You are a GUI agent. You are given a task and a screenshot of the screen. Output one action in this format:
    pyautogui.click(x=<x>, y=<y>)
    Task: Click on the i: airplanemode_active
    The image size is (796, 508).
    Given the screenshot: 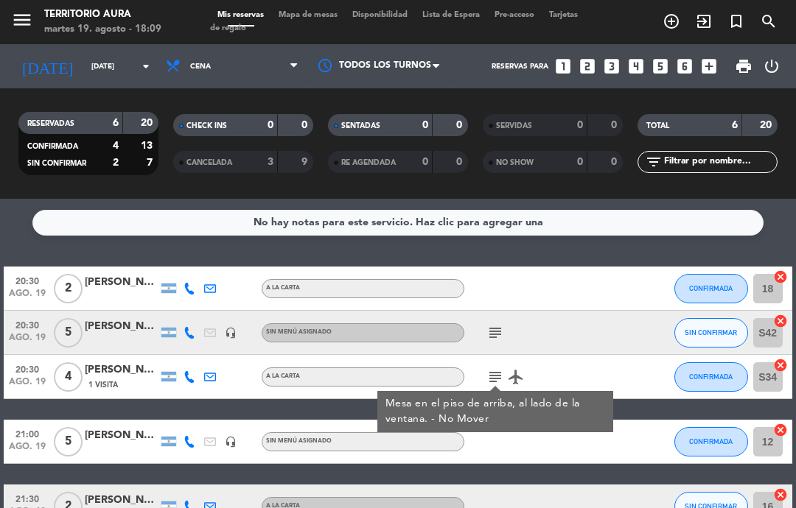 What is the action you would take?
    pyautogui.click(x=516, y=377)
    